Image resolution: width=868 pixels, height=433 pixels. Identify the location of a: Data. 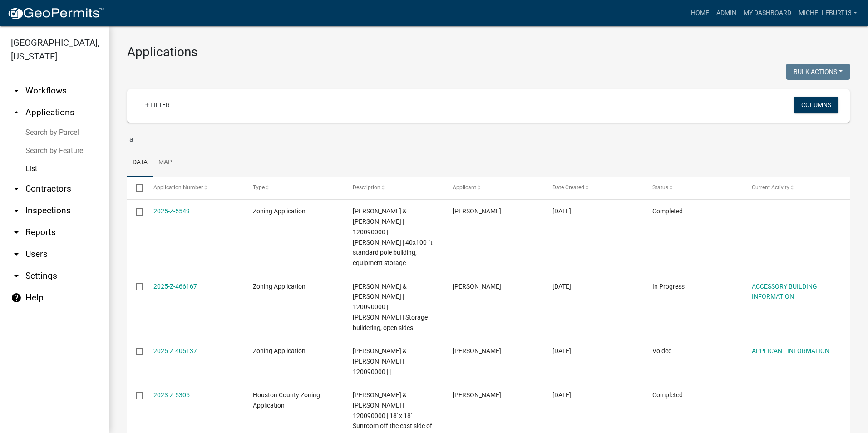
(140, 163).